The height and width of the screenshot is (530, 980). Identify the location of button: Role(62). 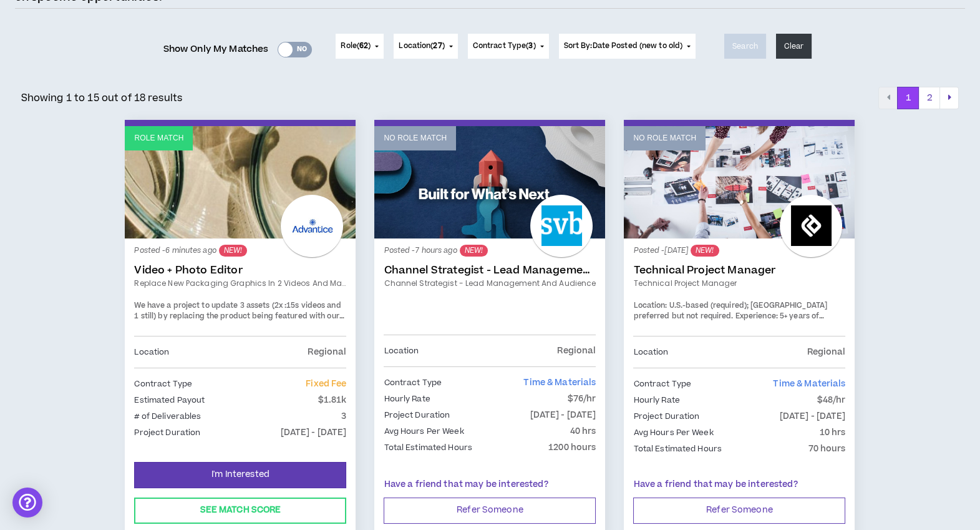
(359, 46).